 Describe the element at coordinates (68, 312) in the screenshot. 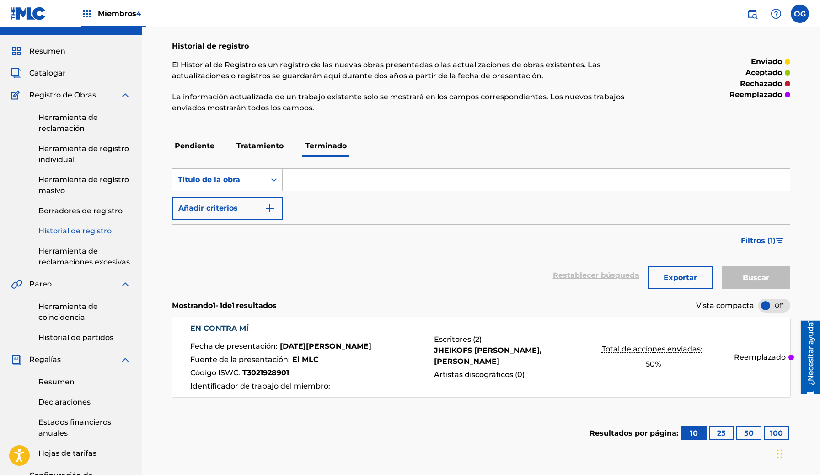

I see `font: Herramienta de coincidencia` at that location.